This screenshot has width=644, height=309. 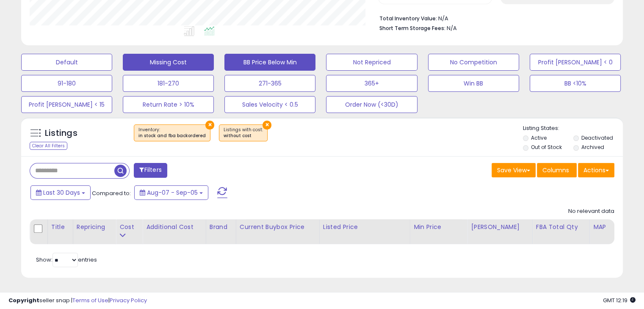 I want to click on button: Win BB, so click(x=473, y=83).